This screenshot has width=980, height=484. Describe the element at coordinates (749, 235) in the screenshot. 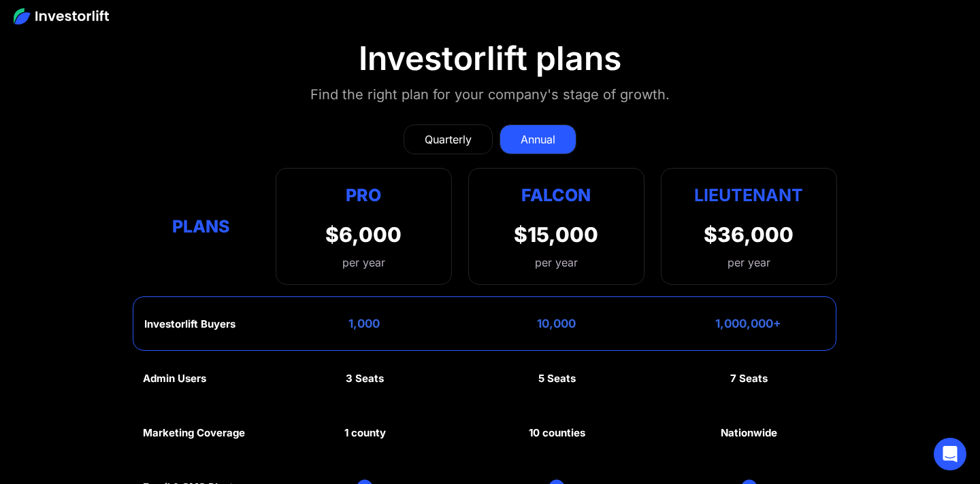

I see `div: $36,000` at that location.